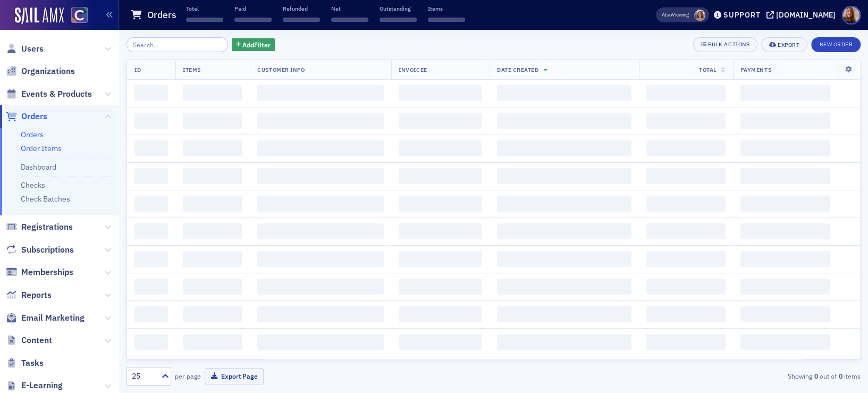 This screenshot has height=393, width=868. I want to click on a: Registrations, so click(40, 227).